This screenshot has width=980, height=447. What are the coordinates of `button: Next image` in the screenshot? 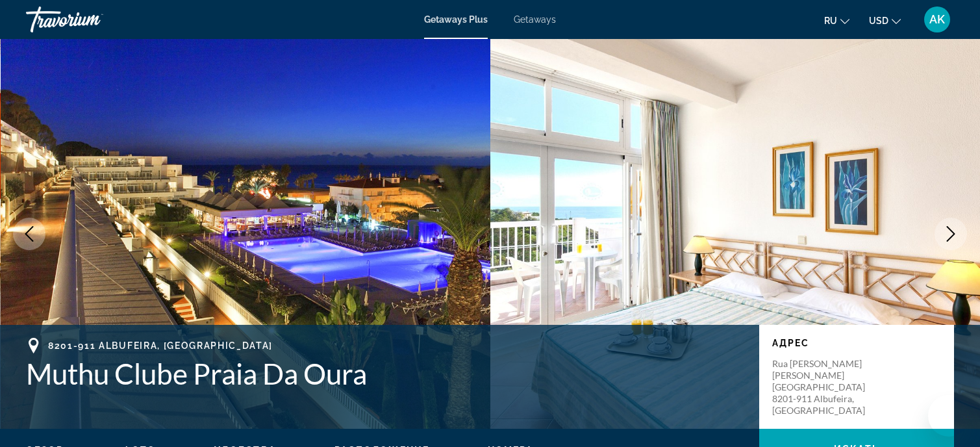 It's located at (950, 234).